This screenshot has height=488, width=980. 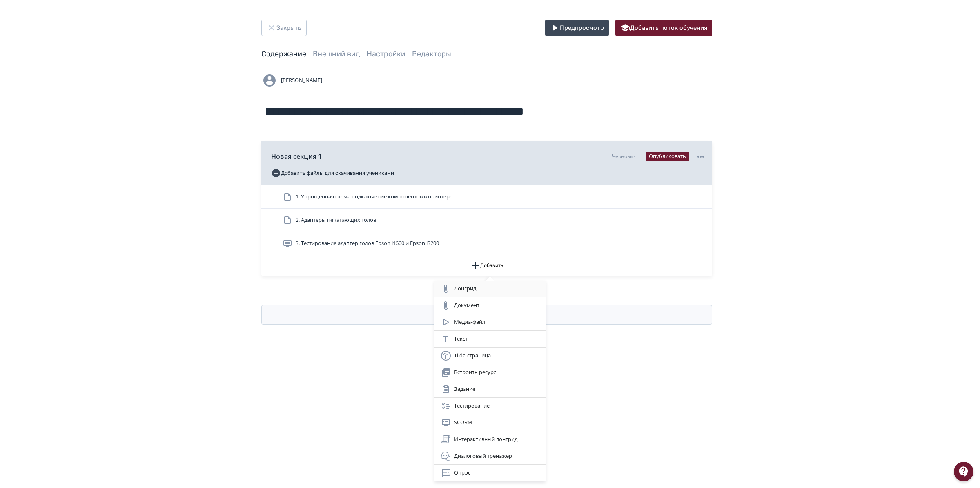 I want to click on div: Встроить ресурс, so click(x=490, y=372).